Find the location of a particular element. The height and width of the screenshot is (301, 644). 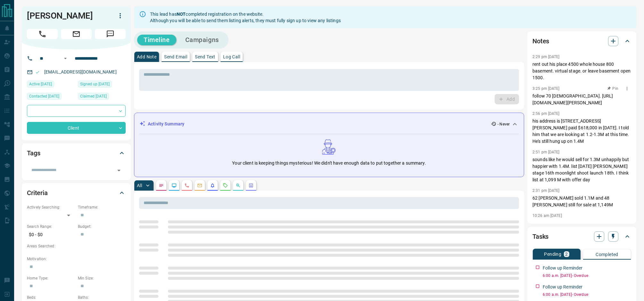

p: Activity Summary is located at coordinates (166, 124).